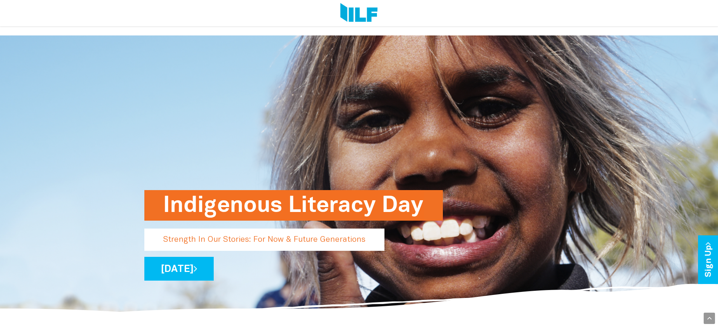 This screenshot has height=327, width=718. Describe the element at coordinates (264, 239) in the screenshot. I see `p: Strength In Our Stories: For Now & Future Generations` at that location.